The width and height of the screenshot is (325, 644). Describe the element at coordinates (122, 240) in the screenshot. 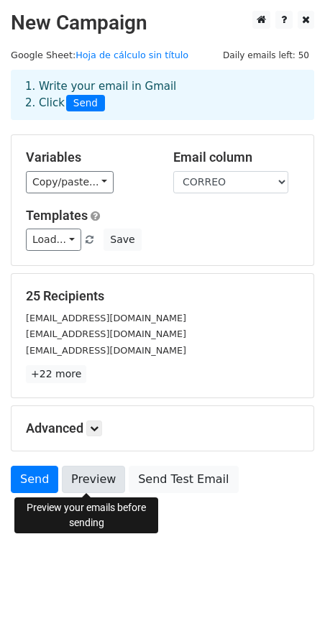

I see `button: Save` at that location.